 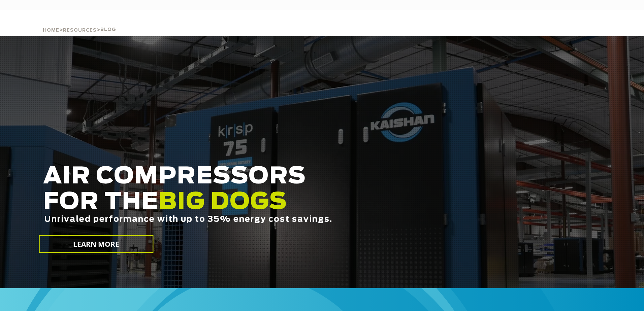 I want to click on span: Resources, so click(x=80, y=30).